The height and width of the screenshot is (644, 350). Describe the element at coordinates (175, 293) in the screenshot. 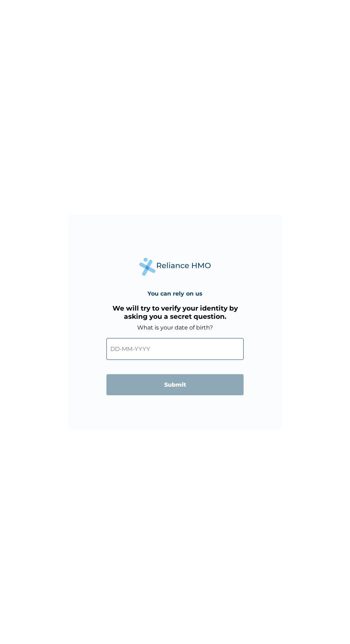

I see `h4: You can rely on us` at that location.